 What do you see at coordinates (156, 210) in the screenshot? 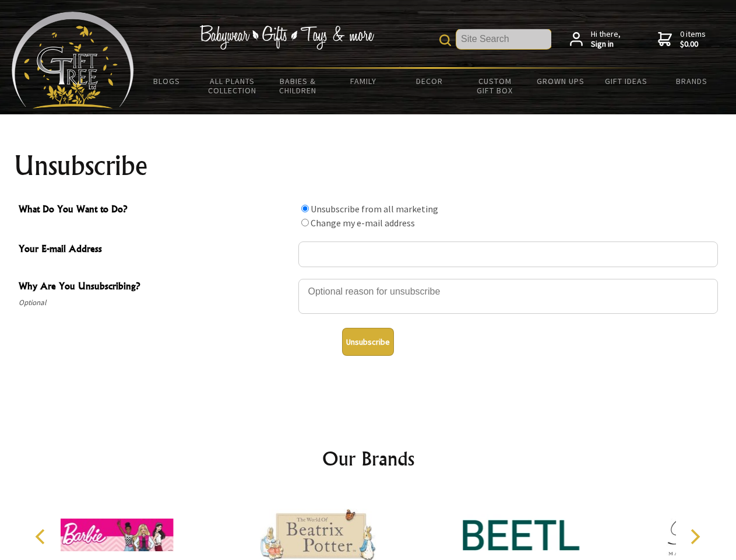
I see `span: What Do You Want to Do?` at bounding box center [156, 210].